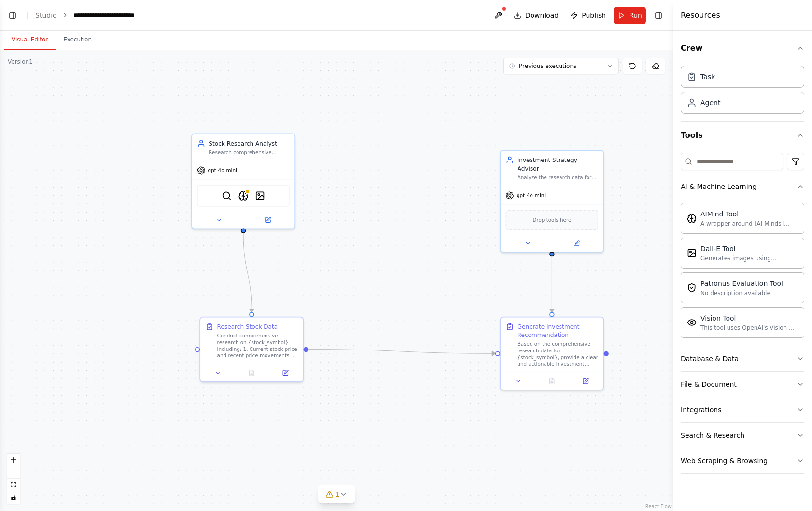 This screenshot has width=812, height=511. Describe the element at coordinates (226, 196) in the screenshot. I see `img: SerperDevTool` at that location.